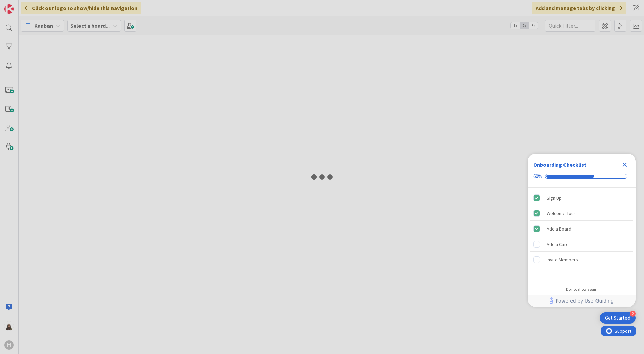 Image resolution: width=644 pixels, height=354 pixels. I want to click on div: Open Get Started checklist, remaining modules: 2, so click(617, 318).